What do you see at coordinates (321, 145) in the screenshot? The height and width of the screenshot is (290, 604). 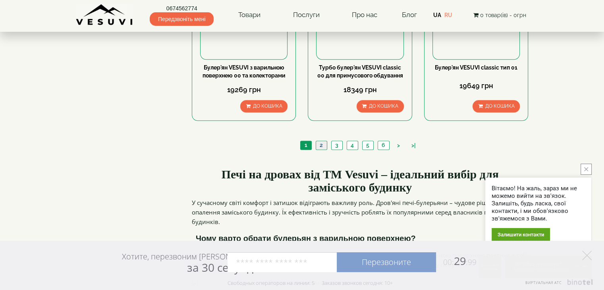 I see `a: 2` at bounding box center [321, 145].